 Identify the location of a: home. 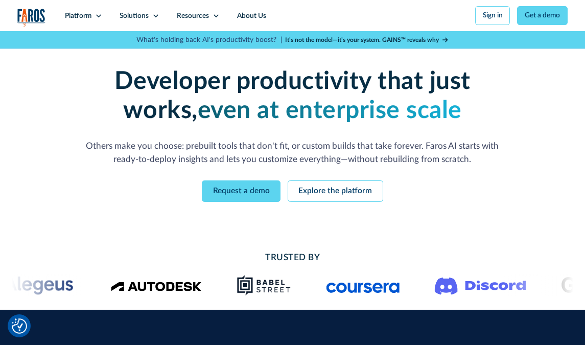
(31, 18).